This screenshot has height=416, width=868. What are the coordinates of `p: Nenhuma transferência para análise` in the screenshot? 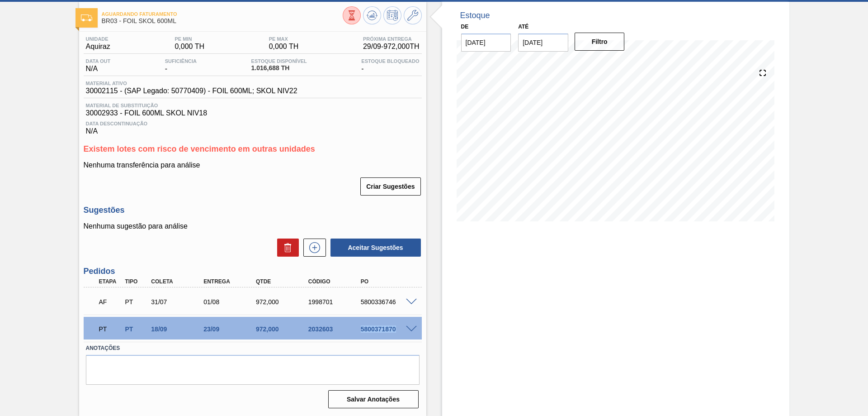 It's located at (252, 165).